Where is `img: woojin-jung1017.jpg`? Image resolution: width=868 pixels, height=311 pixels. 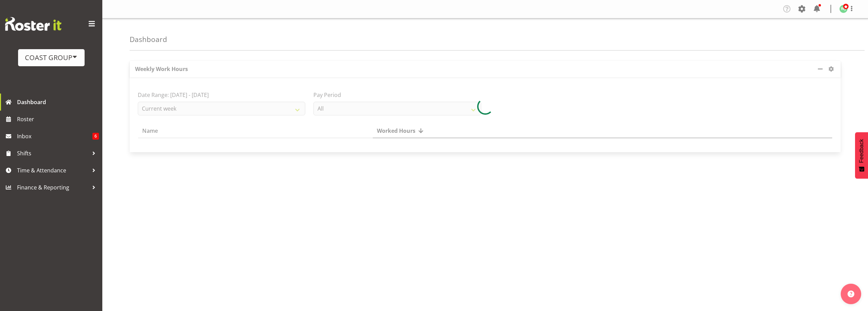
img: woojin-jung1017.jpg is located at coordinates (843, 9).